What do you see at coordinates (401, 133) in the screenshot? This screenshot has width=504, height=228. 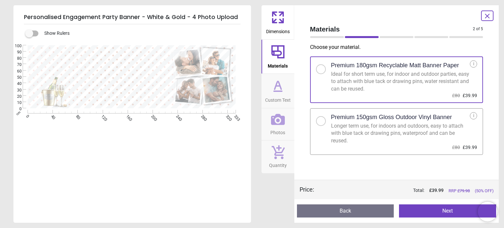 I see `div: Longer term use, for indoors and outdoors, easy to attach with blue tack or drawing pins, waterpr...` at bounding box center [401, 133].